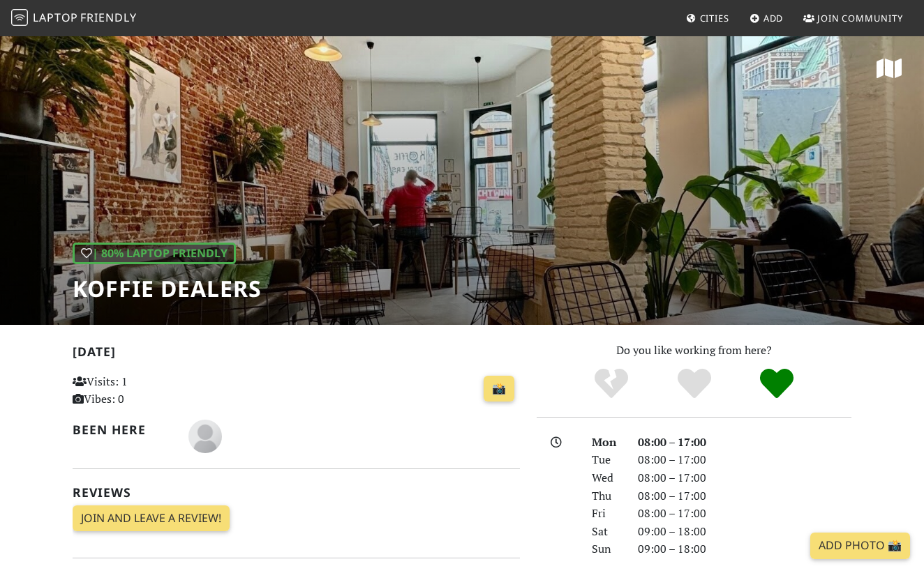  Describe the element at coordinates (142, 391) in the screenshot. I see `p: Visits: 1 Vibes: 0` at that location.